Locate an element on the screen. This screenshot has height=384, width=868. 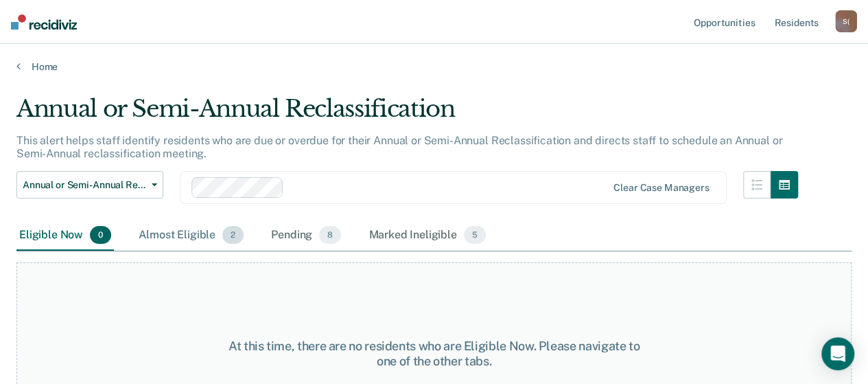
div: Clear case managers is located at coordinates (661, 188).